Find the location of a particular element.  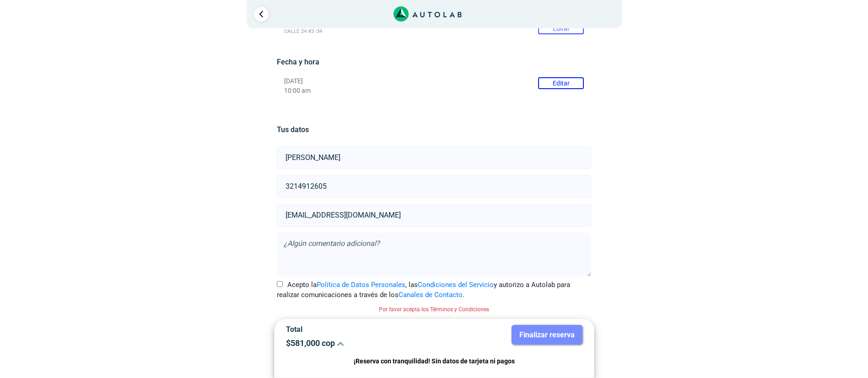

button: Finalizar reserva is located at coordinates (547, 335).